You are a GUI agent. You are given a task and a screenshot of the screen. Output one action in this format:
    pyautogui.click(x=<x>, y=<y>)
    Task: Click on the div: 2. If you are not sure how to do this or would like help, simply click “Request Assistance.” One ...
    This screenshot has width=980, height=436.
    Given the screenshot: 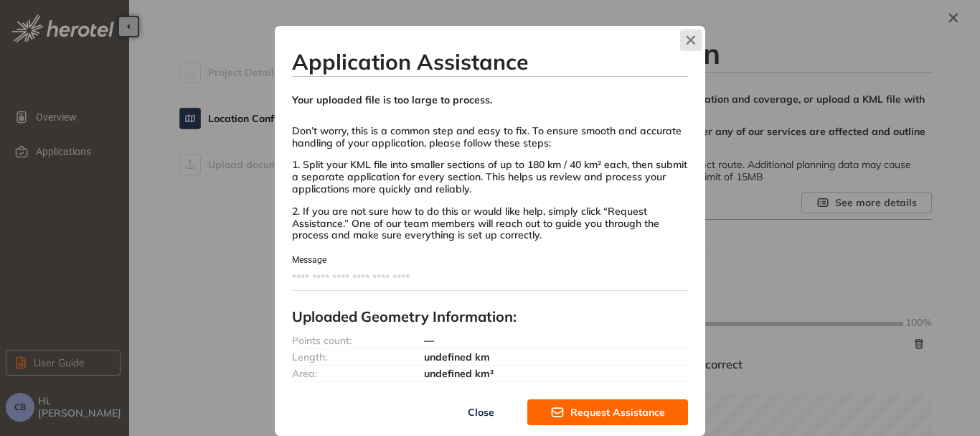 What is the action you would take?
    pyautogui.click(x=490, y=223)
    